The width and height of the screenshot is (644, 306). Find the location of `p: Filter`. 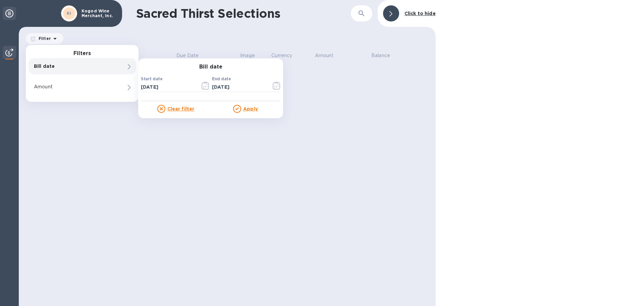

p: Filter is located at coordinates (43, 38).